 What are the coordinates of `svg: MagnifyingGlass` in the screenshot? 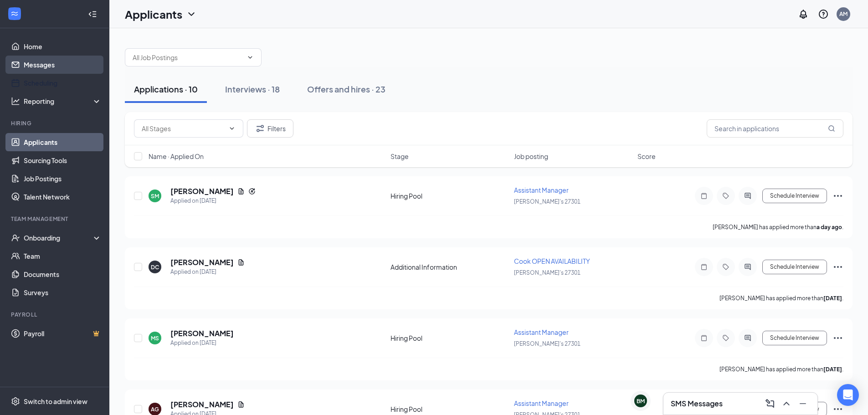 It's located at (832, 129).